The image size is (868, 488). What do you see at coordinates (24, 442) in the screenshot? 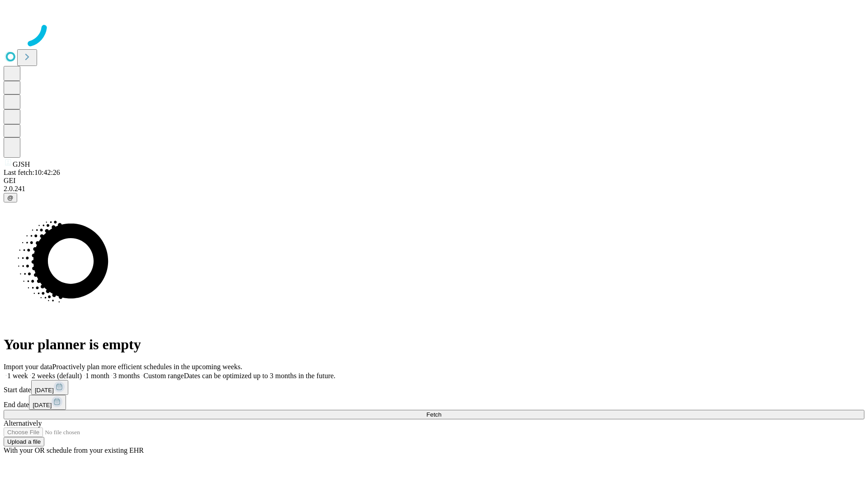
I see `button: Upload a file` at bounding box center [24, 442].